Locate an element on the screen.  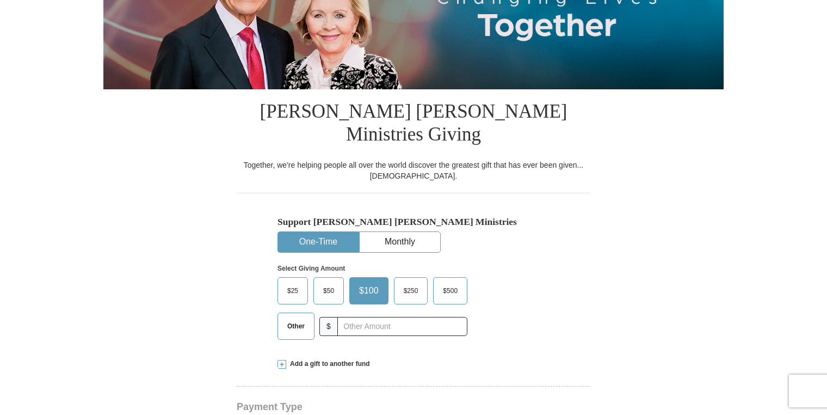
div: Together, we're helping people all over the world discover the greatest gift that has ever been g... is located at coordinates (413, 170).